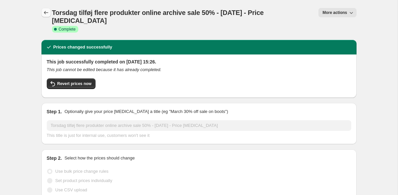  What do you see at coordinates (46, 13) in the screenshot?
I see `button: Price change jobs` at bounding box center [46, 13].